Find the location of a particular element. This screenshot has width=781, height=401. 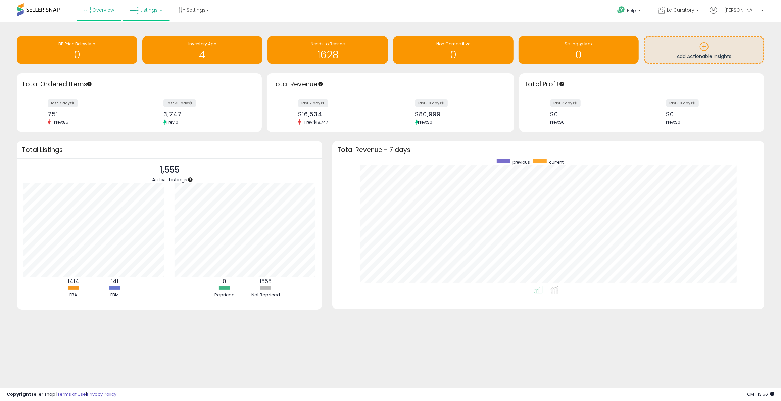

h1: 4 is located at coordinates (202, 55).